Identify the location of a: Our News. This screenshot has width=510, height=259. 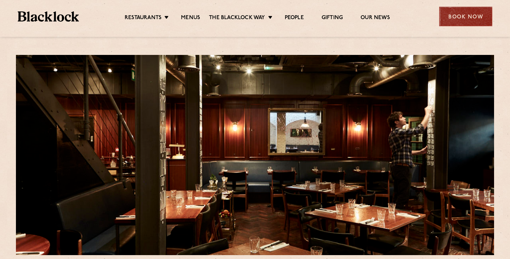
(375, 18).